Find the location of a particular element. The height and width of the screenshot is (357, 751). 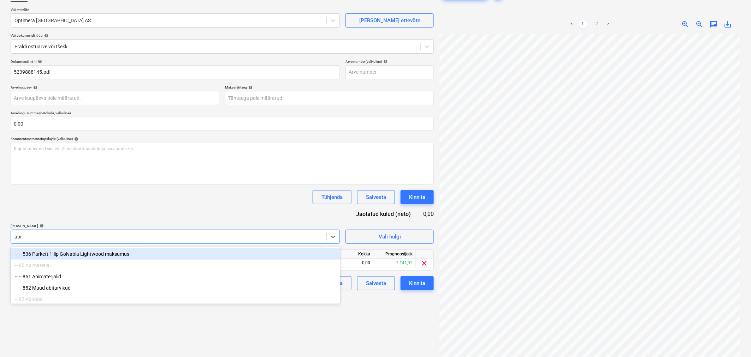

div: -- 85 Abimaterjal is located at coordinates (175, 265).